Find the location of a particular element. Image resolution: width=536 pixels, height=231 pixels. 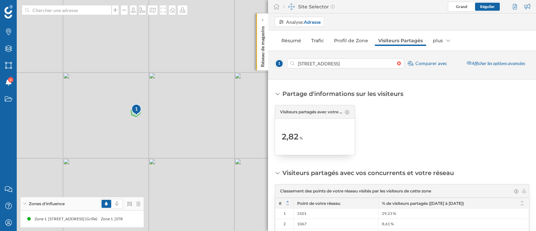

span: 8,61 % is located at coordinates (387, 224).